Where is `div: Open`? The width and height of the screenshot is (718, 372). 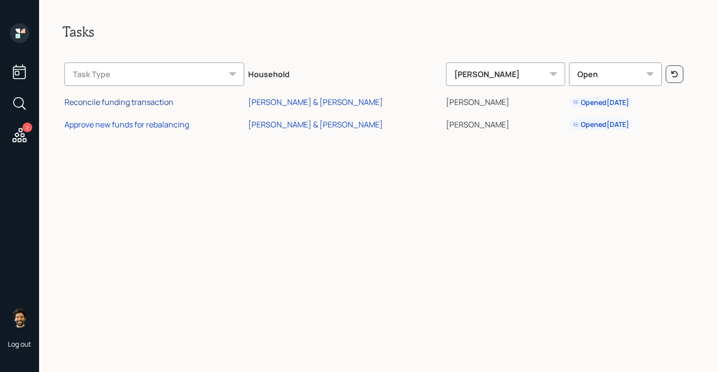 div: Open is located at coordinates (615, 74).